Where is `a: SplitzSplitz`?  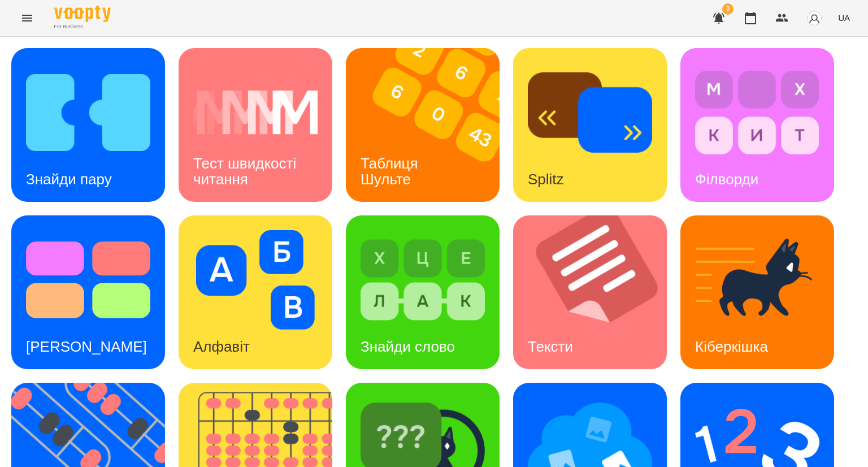
a: SplitzSplitz is located at coordinates (590, 125).